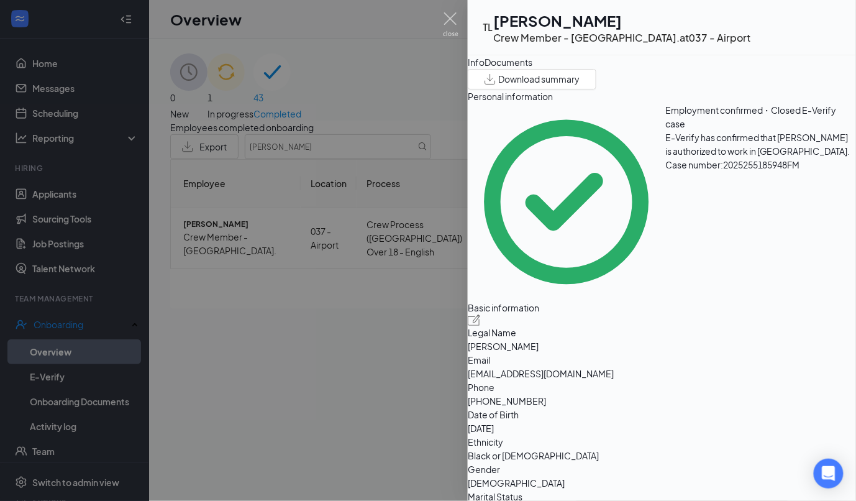  What do you see at coordinates (567, 202) in the screenshot?
I see `svg: CheckmarkCircle` at bounding box center [567, 202].